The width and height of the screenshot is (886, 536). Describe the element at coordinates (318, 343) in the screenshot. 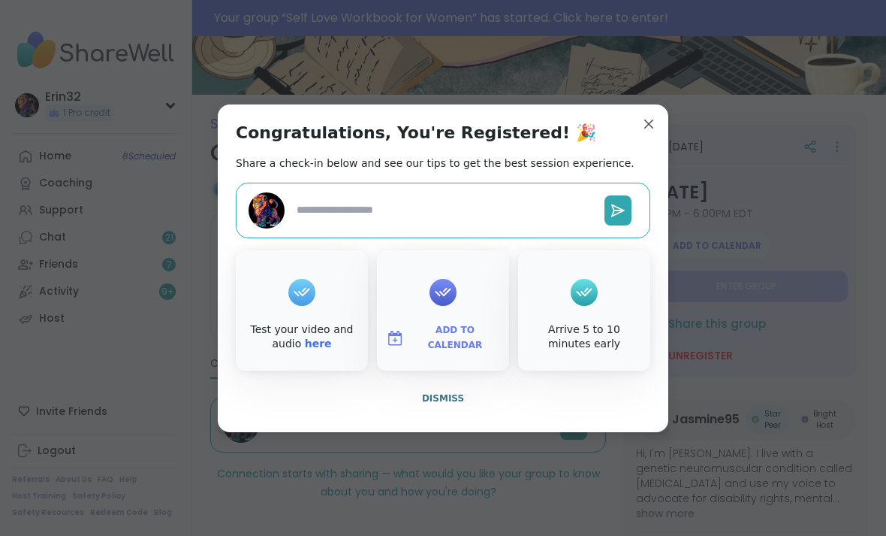

I see `a: here` at that location.